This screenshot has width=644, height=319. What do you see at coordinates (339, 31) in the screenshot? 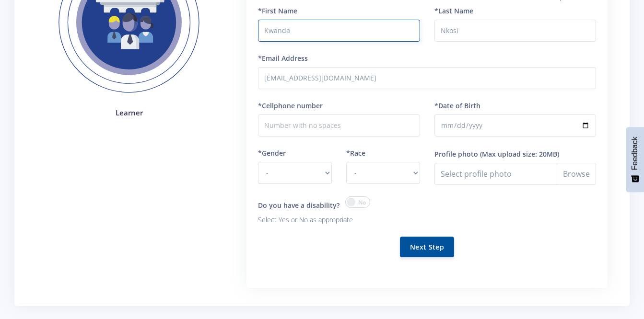
I see `input: First Name` at bounding box center [339, 31].